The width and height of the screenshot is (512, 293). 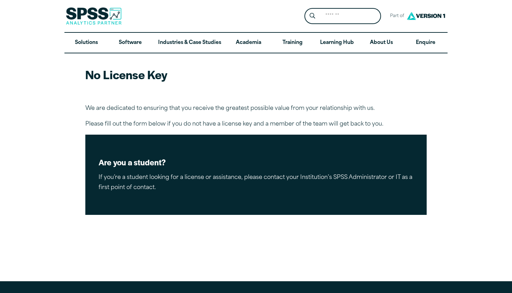 I want to click on nav: Desktop version of site main menu, so click(x=256, y=43).